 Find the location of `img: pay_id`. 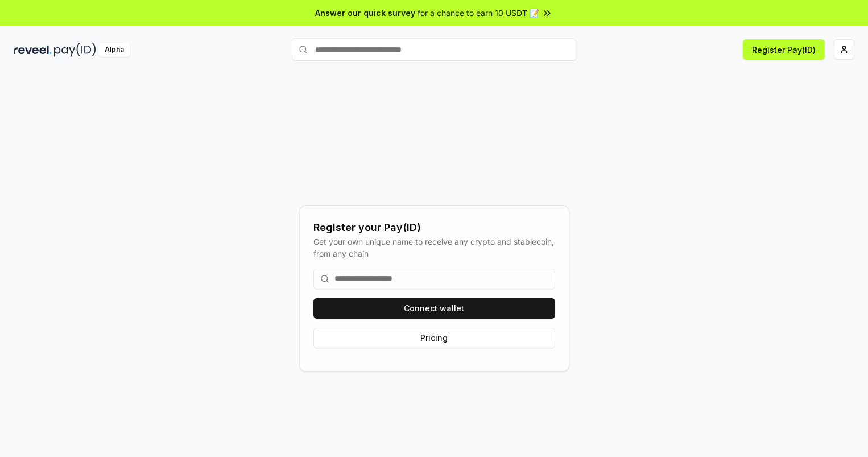

img: pay_id is located at coordinates (75, 50).